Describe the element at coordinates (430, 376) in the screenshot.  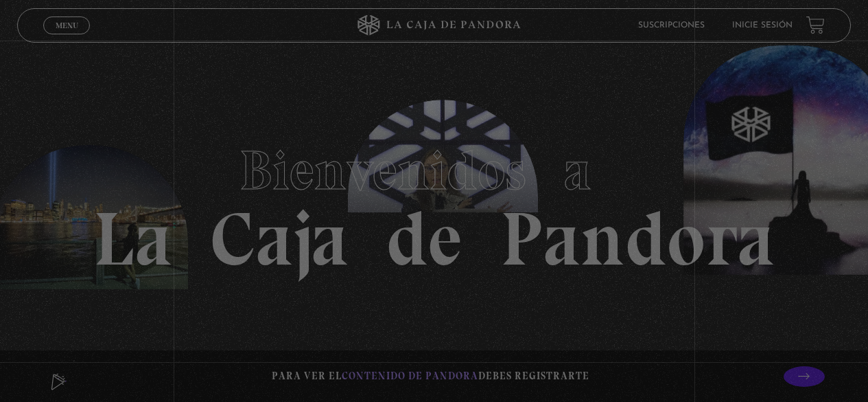
I see `p: Para ver el debes registrarte` at that location.